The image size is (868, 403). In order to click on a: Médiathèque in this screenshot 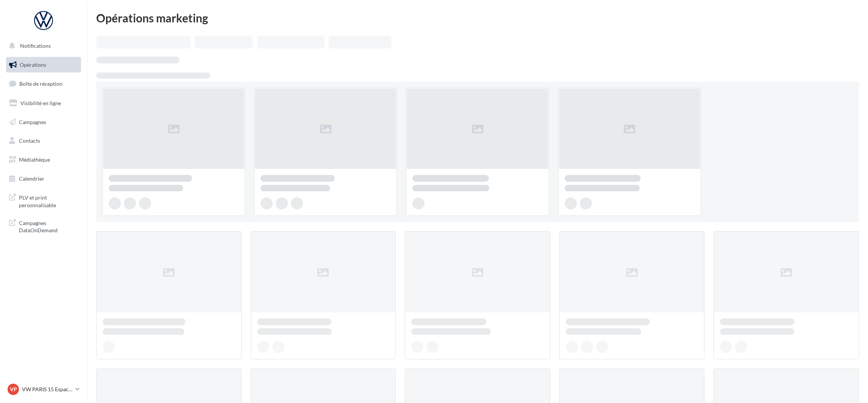, I will do `click(44, 160)`.